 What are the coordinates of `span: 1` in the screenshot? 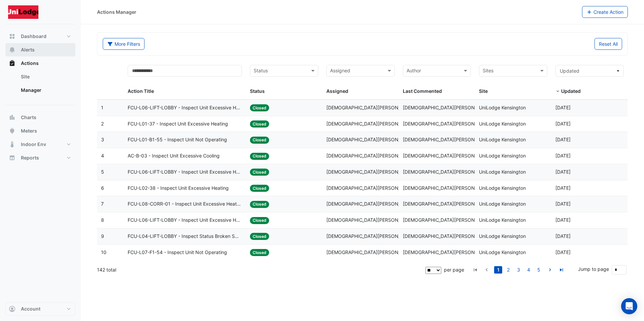 It's located at (102, 107).